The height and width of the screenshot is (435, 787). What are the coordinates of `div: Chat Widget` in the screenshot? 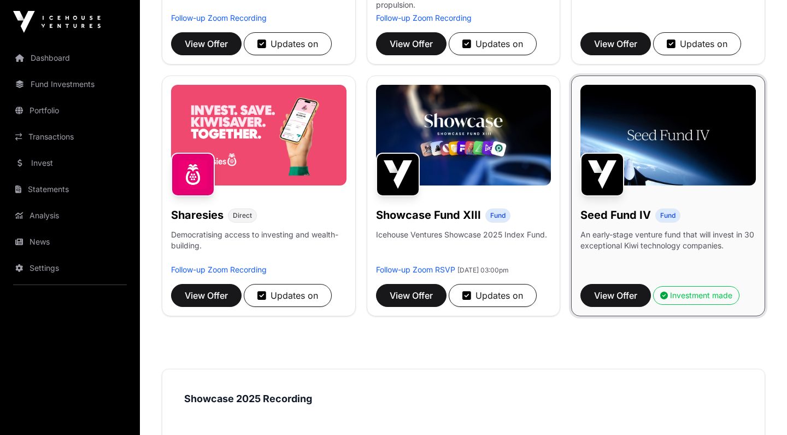 It's located at (760, 408).